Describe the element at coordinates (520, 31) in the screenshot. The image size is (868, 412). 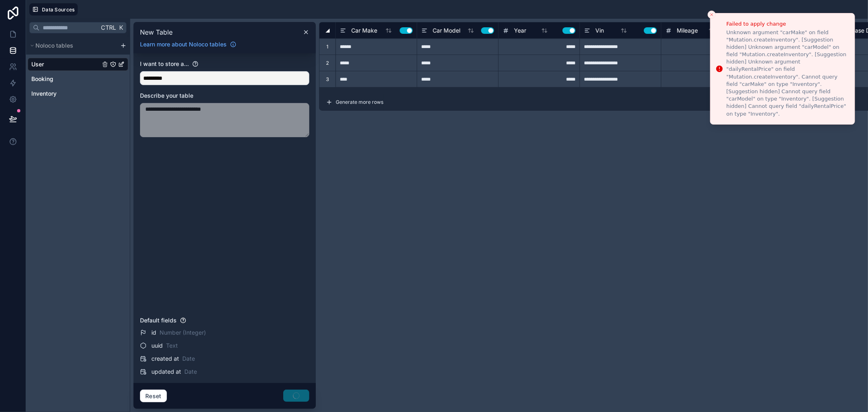
I see `span: Year` at that location.